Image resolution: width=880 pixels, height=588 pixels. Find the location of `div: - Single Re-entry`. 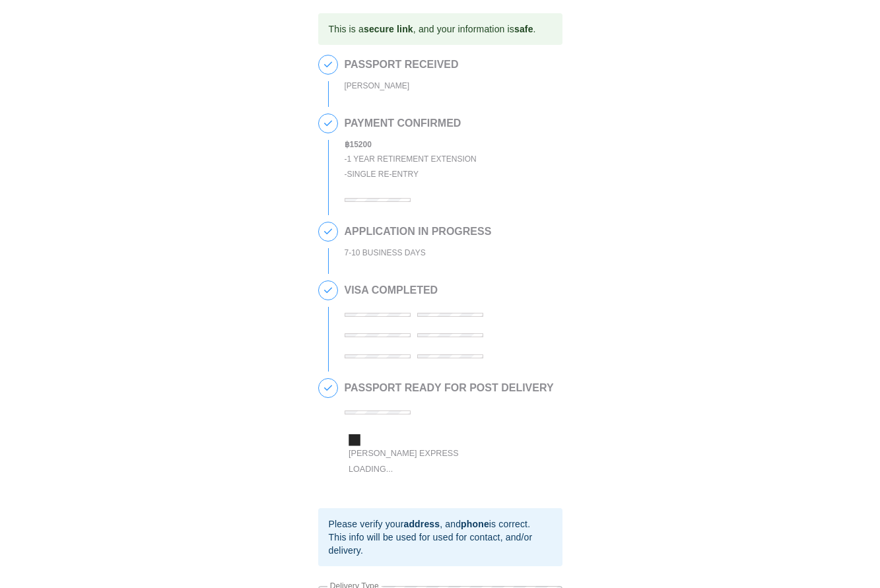

div: - Single Re-entry is located at coordinates (411, 174).